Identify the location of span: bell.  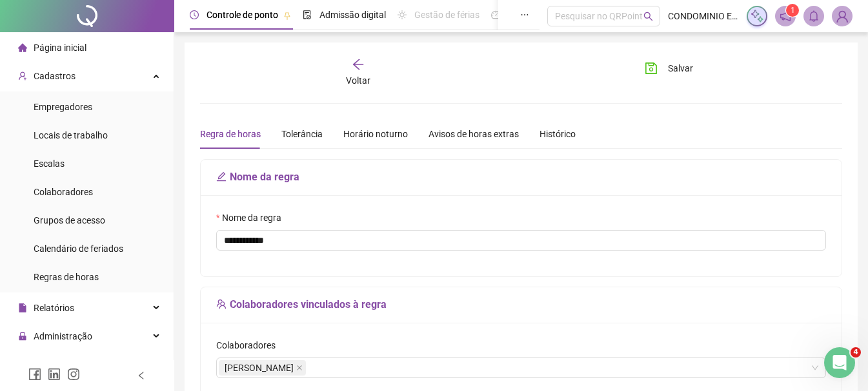
(814, 16).